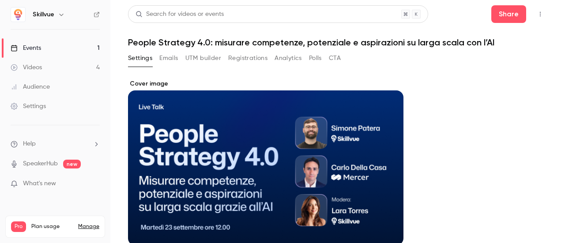  I want to click on img: Skillvue, so click(18, 15).